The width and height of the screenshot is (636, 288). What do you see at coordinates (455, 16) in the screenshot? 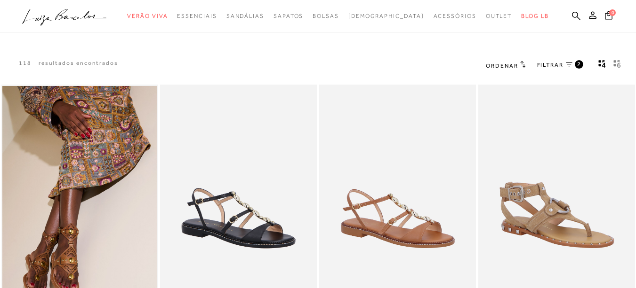
I see `span: Acessórios` at bounding box center [455, 16].